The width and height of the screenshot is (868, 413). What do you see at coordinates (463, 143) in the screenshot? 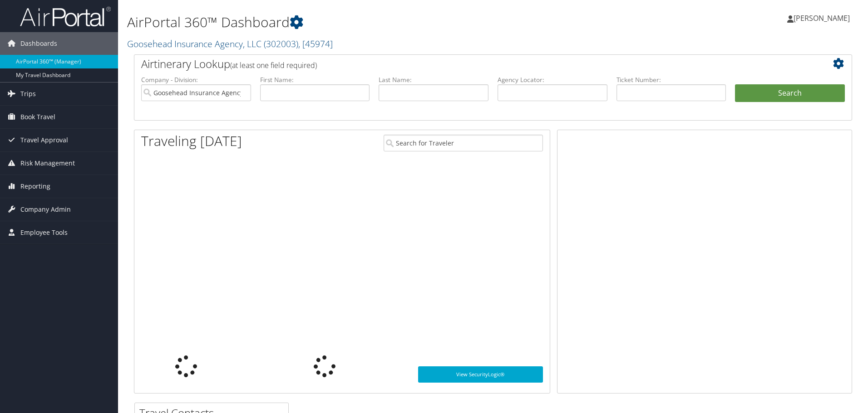
I see `input: Search for Traveler` at bounding box center [463, 143].